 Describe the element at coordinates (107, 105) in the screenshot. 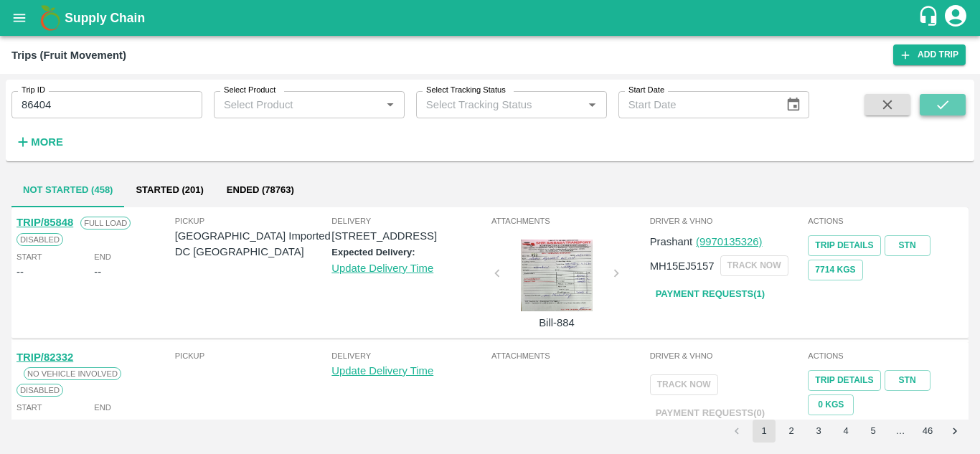

I see `input: Enter Trip ID` at that location.